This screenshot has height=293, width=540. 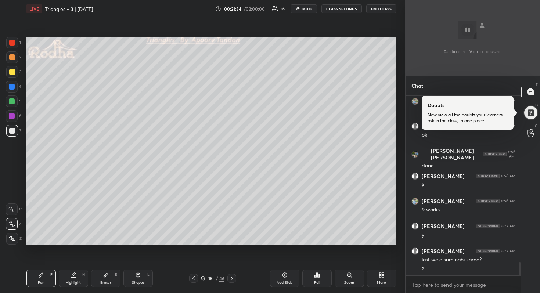 I want to click on div: grid, so click(x=463, y=185).